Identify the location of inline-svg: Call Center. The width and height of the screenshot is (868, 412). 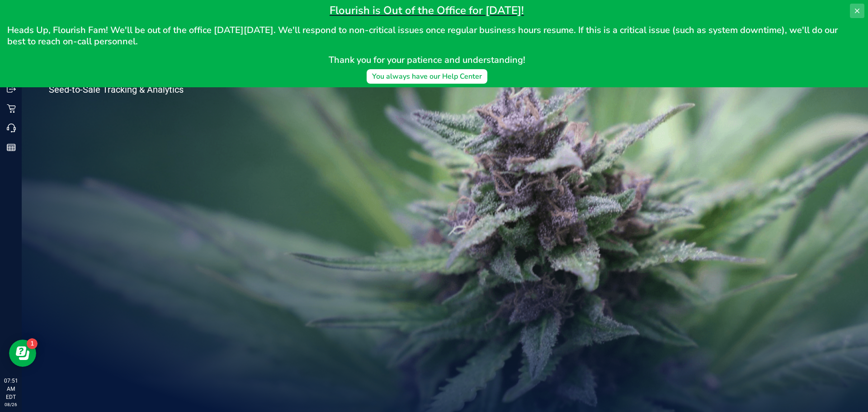
(12, 128).